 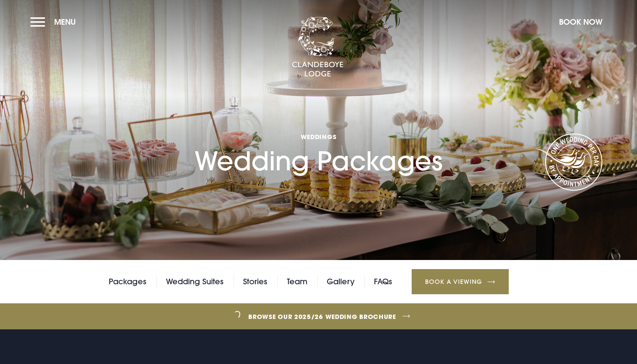 What do you see at coordinates (319, 137) in the screenshot?
I see `span: Weddings` at bounding box center [319, 137].